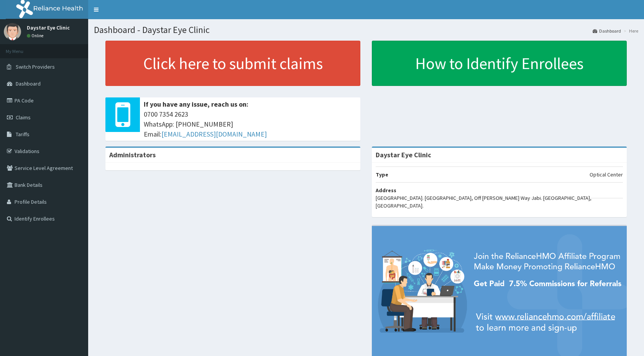  What do you see at coordinates (499, 63) in the screenshot?
I see `a: How to Identify Enrollees` at bounding box center [499, 63].